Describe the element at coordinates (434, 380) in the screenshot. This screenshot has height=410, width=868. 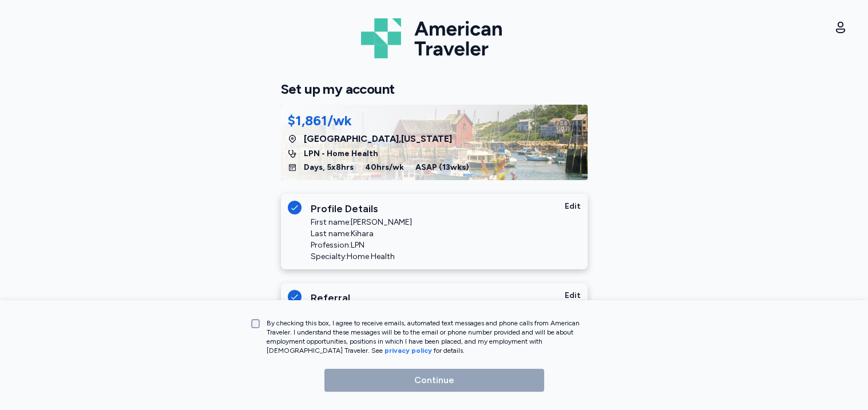
I see `button: Continue` at that location.